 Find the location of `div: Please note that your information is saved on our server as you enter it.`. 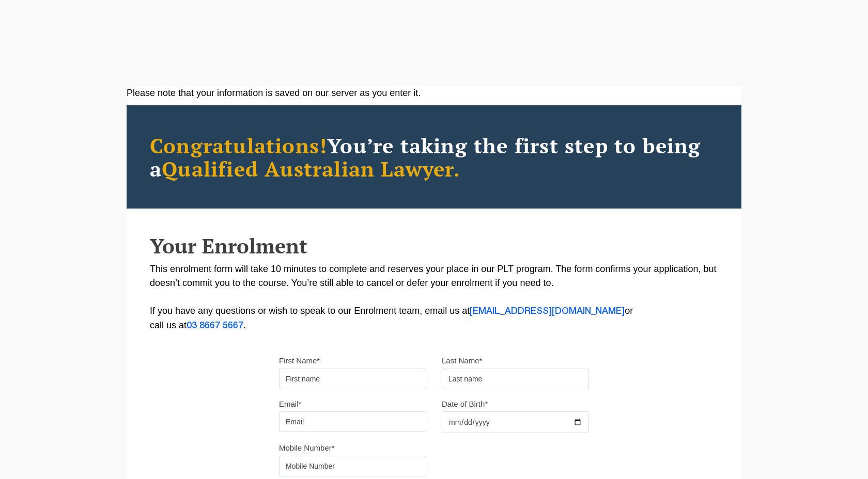

div: Please note that your information is saved on our server as you enter it. is located at coordinates (434, 93).